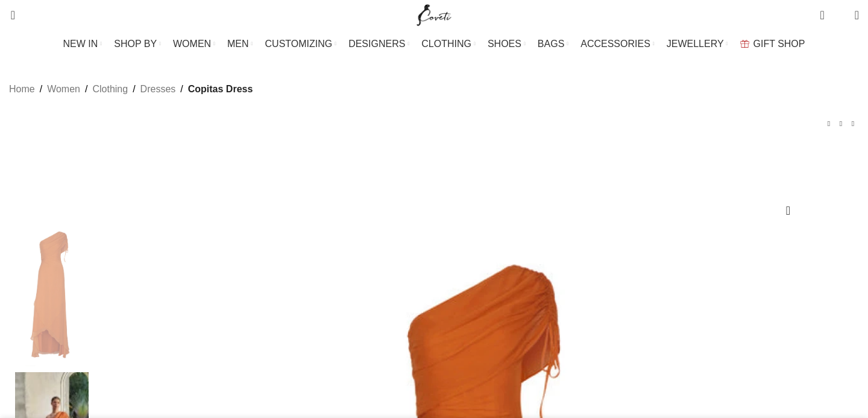  Describe the element at coordinates (446, 44) in the screenshot. I see `span: CLOTHING` at that location.